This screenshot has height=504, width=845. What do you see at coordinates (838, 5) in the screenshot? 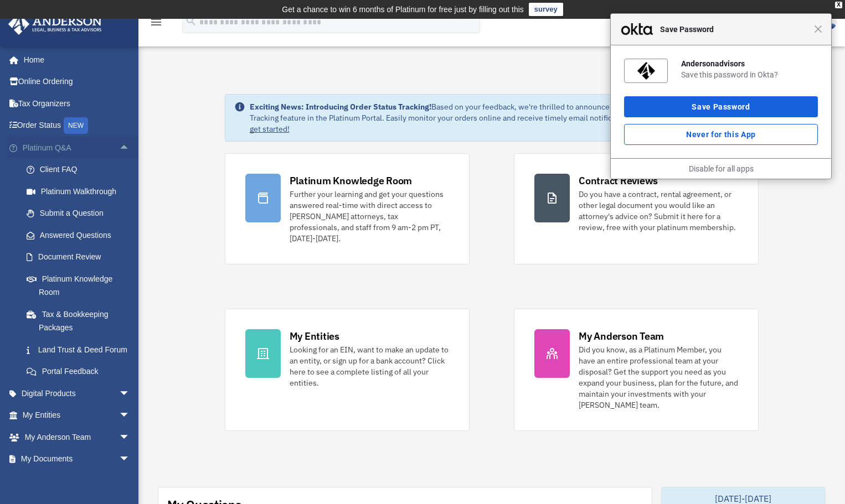
I see `div: close` at bounding box center [838, 5].